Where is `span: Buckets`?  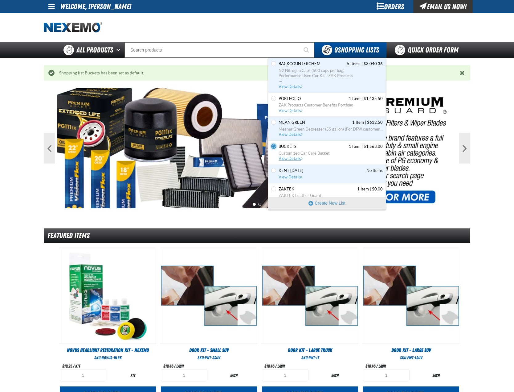 span: Buckets is located at coordinates (288, 146).